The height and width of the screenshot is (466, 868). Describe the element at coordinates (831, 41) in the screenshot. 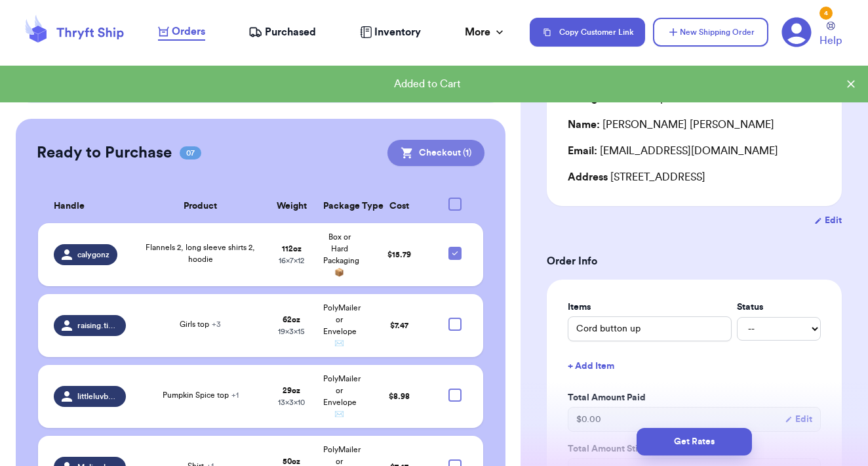

I see `span: Help` at that location.